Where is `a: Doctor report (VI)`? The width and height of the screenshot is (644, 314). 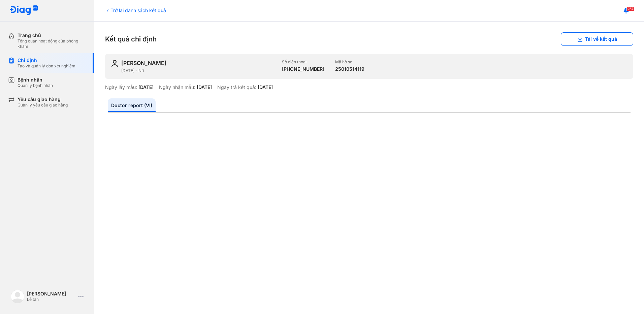 a: Doctor report (VI) is located at coordinates (132, 105).